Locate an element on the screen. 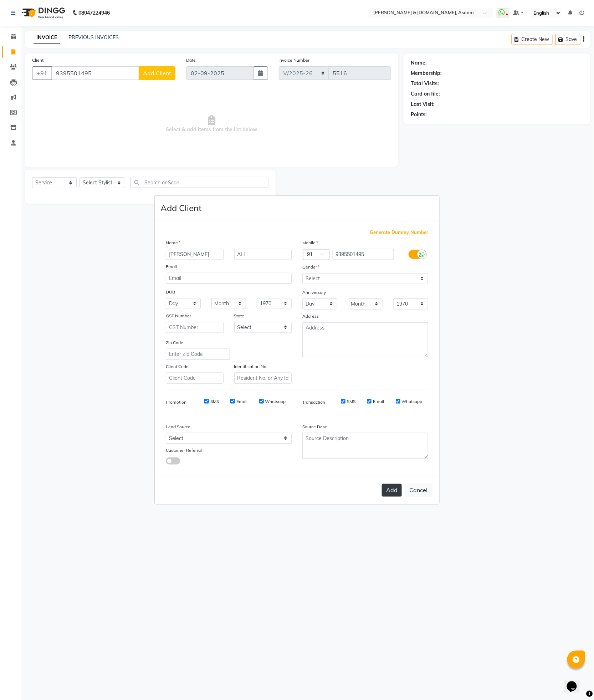 The width and height of the screenshot is (594, 700). label: Gender is located at coordinates (311, 267).